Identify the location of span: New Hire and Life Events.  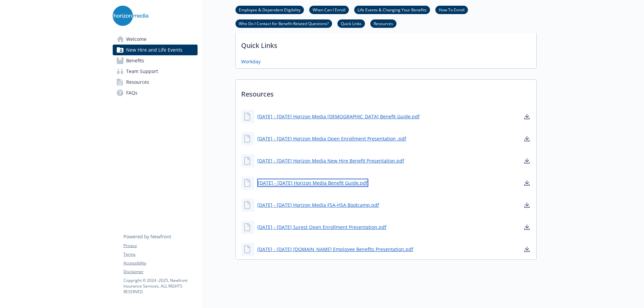
(154, 50).